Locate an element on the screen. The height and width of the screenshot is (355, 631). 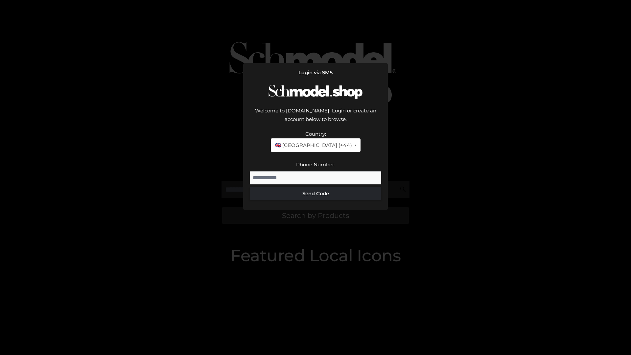
img: Schmodel Logo is located at coordinates (315, 92).